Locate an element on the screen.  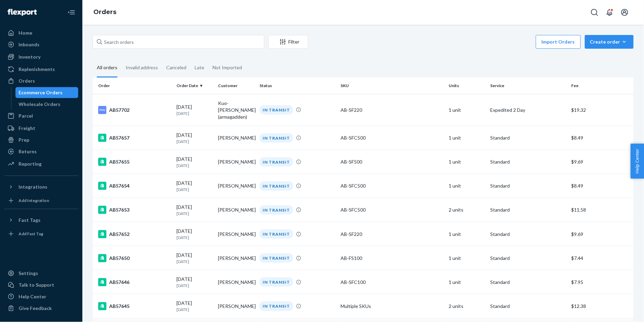
img: Flexport logo is located at coordinates (22, 13).